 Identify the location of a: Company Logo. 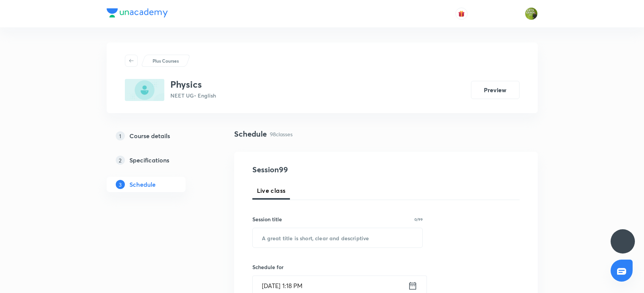
(137, 13).